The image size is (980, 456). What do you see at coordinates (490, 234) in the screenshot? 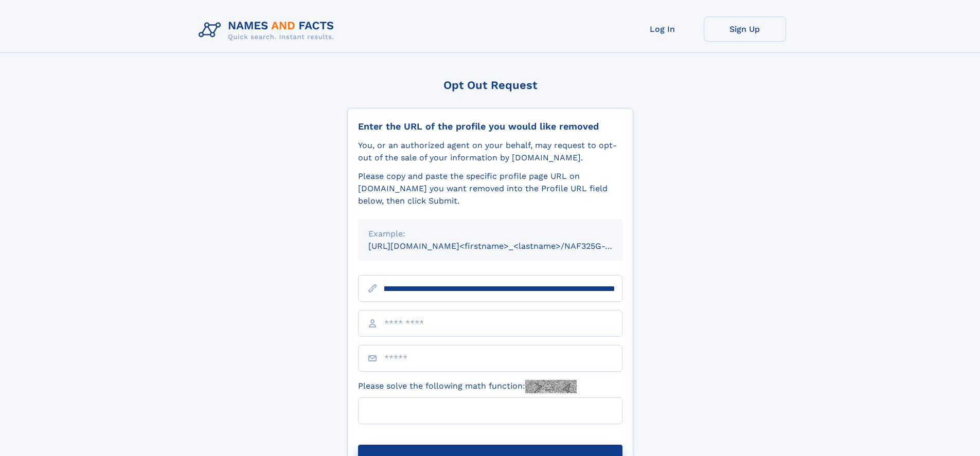
I see `div: Example:` at bounding box center [490, 234].